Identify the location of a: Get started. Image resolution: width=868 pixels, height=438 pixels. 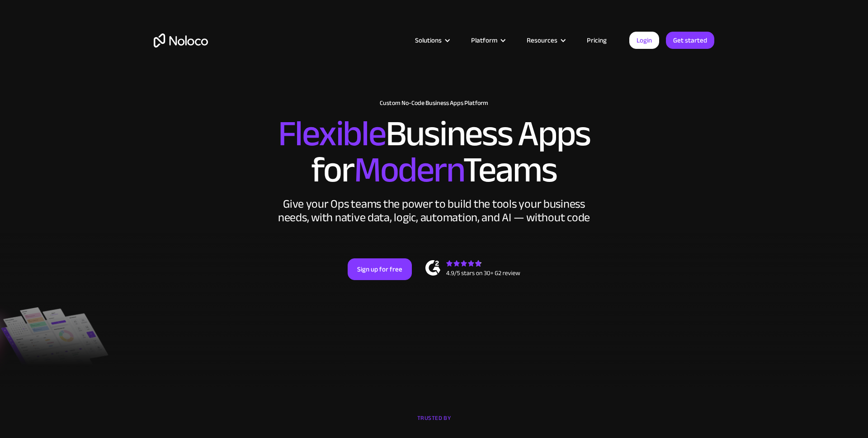
(690, 40).